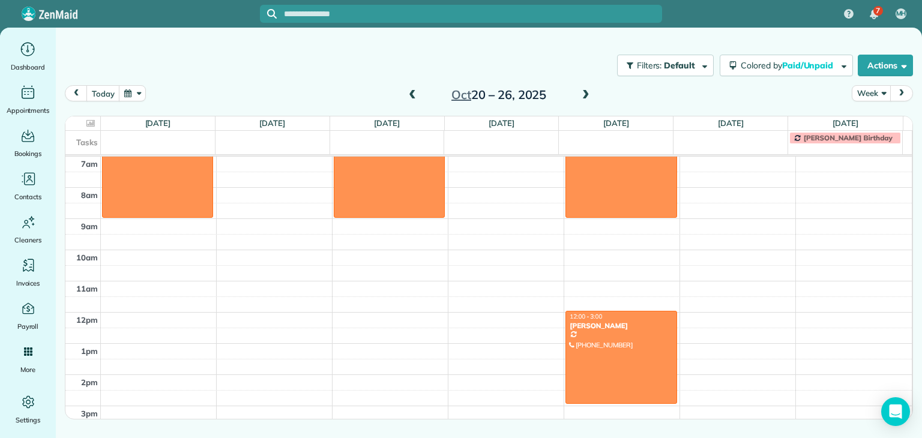 The height and width of the screenshot is (438, 922). What do you see at coordinates (28, 409) in the screenshot?
I see `a: Settings` at bounding box center [28, 409].